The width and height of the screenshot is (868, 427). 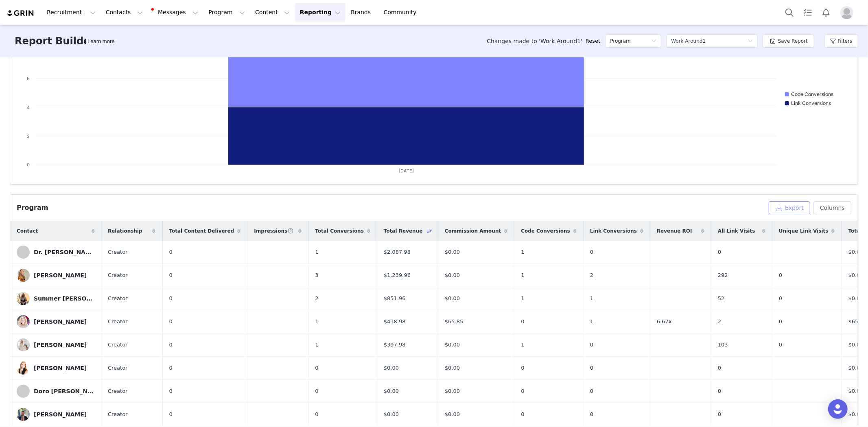 What do you see at coordinates (750, 42) in the screenshot?
I see `i: icon: down` at bounding box center [750, 42].